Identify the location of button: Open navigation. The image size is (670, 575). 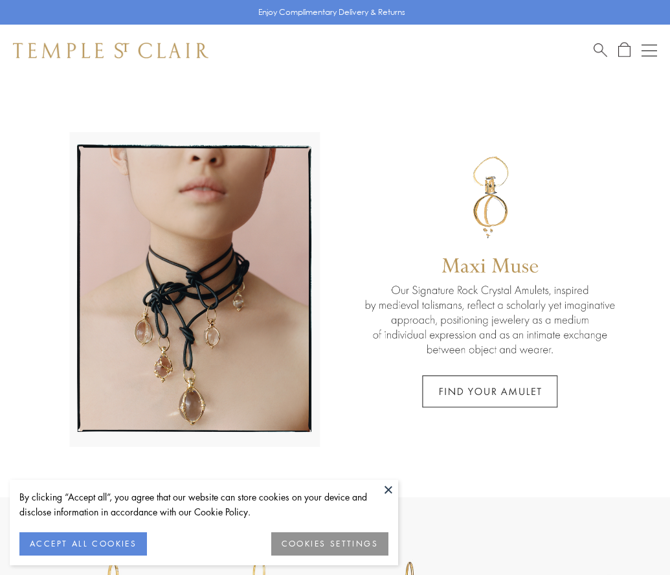
(649, 50).